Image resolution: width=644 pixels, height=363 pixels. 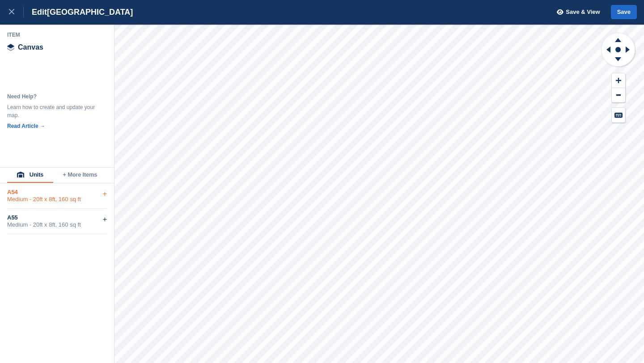 I want to click on span: Canvas, so click(x=30, y=47).